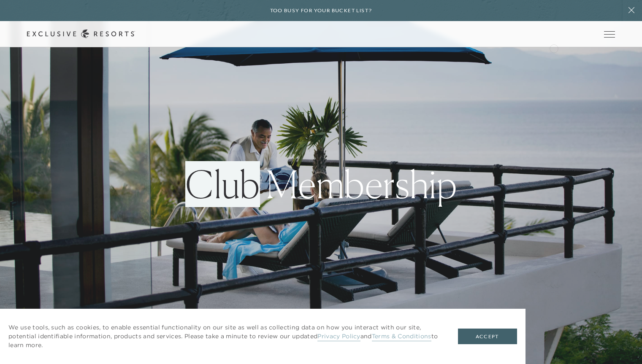  What do you see at coordinates (402, 336) in the screenshot?
I see `a: Terms & Conditions` at bounding box center [402, 336].